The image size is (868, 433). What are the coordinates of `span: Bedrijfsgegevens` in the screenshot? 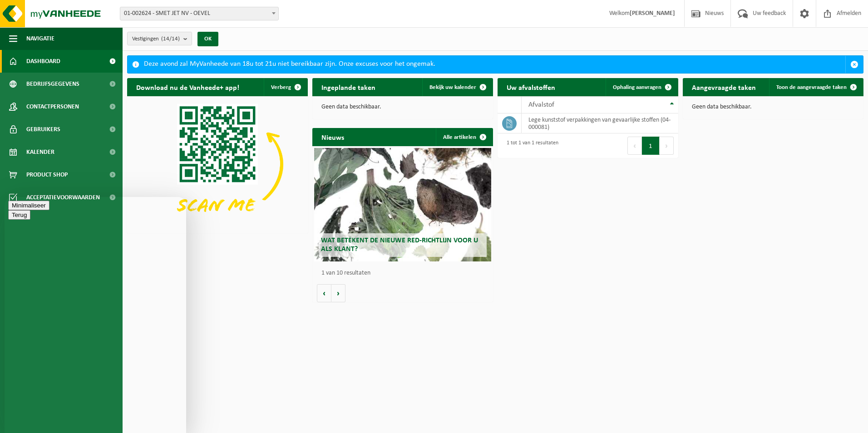 It's located at (53, 84).